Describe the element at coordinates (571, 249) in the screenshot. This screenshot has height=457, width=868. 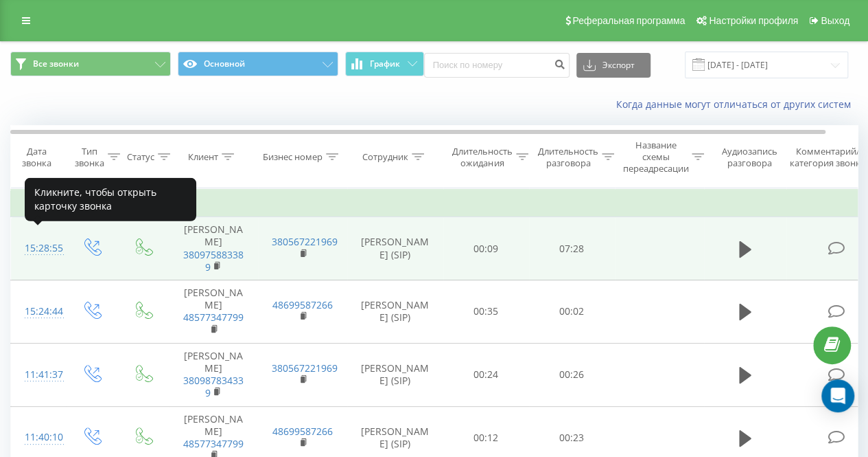
I see `td: 07:28` at that location.